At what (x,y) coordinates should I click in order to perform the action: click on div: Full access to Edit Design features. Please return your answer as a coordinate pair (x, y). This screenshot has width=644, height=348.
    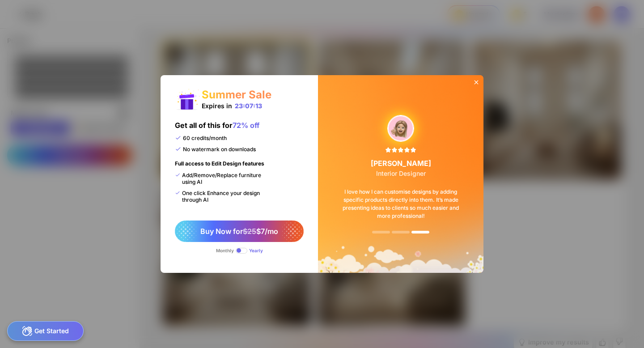
    Looking at the image, I should click on (219, 166).